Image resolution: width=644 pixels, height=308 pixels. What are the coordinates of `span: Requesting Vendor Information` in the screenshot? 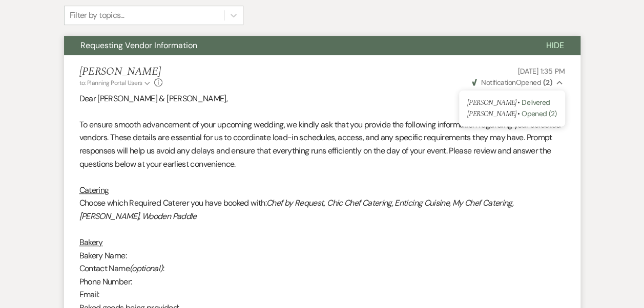 It's located at (139, 45).